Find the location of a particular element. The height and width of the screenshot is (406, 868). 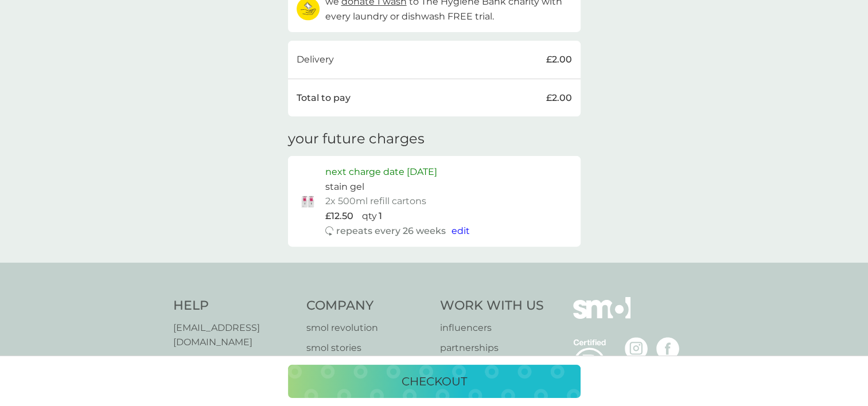

p: 2x 500ml refill cartons is located at coordinates (376, 201).